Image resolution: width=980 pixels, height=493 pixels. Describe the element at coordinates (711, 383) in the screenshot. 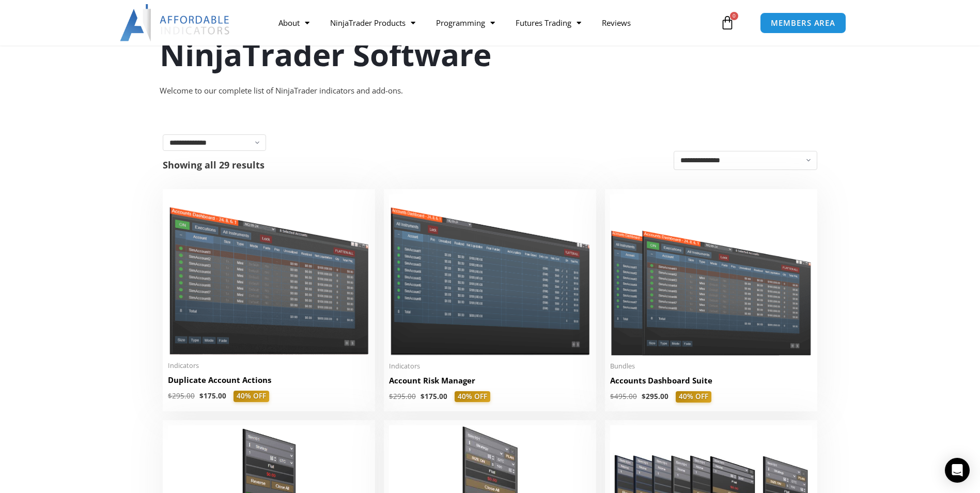

I see `a: Accounts Dashboard Suite` at that location.